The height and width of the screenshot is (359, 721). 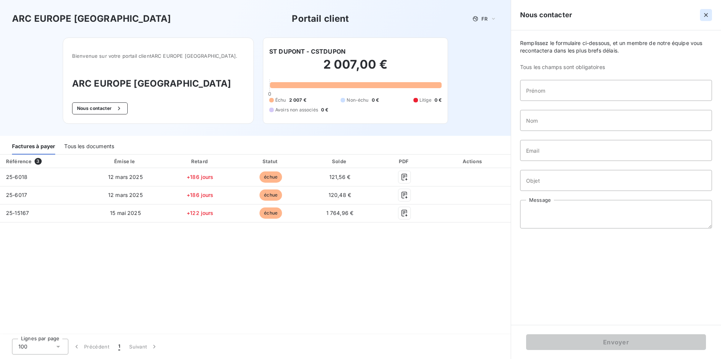 I want to click on h3: Portail client, so click(x=320, y=19).